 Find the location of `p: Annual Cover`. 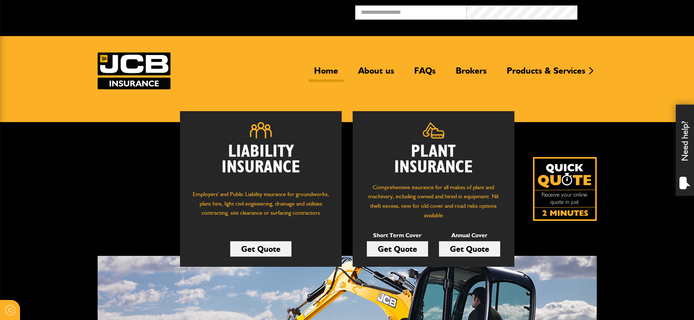

p: Annual Cover is located at coordinates (469, 235).